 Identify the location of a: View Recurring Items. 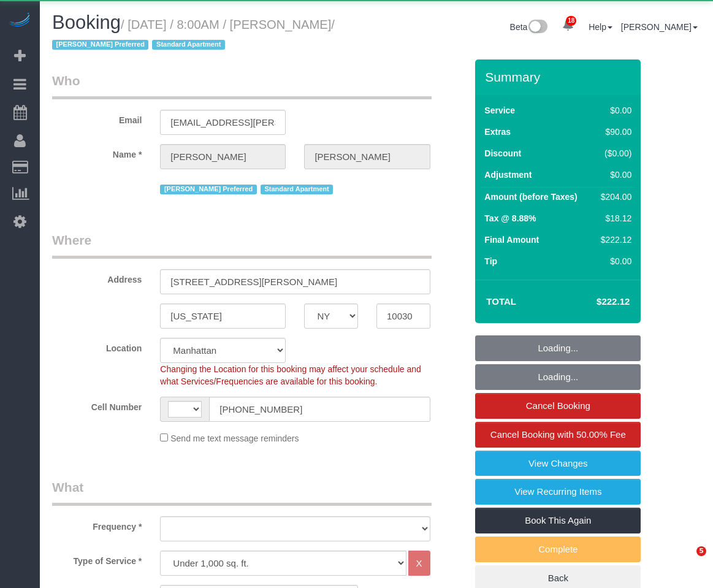
(558, 492).